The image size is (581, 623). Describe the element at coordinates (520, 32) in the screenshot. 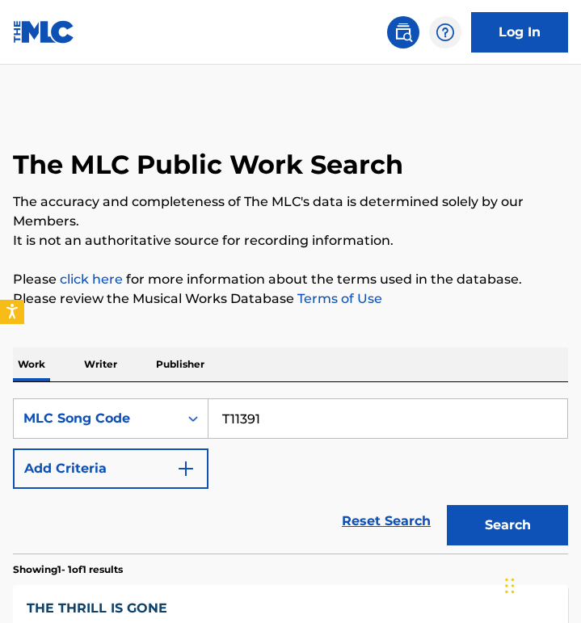

I see `a: Log In` at that location.